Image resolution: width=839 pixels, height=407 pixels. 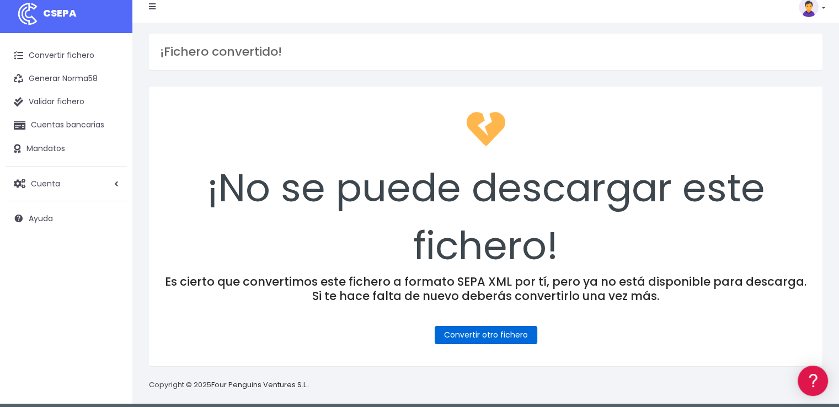 What do you see at coordinates (229, 385) in the screenshot?
I see `p: Copyright © 2025 .` at bounding box center [229, 385].